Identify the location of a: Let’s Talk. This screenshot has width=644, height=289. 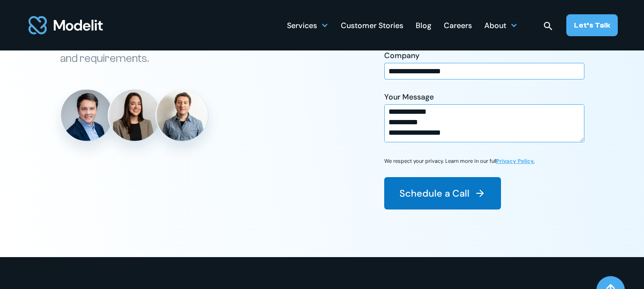
(592, 25).